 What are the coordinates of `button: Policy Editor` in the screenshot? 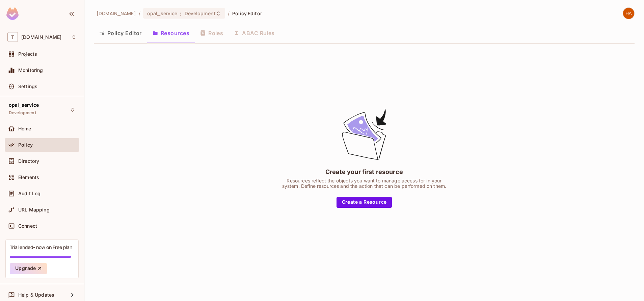 It's located at (121, 33).